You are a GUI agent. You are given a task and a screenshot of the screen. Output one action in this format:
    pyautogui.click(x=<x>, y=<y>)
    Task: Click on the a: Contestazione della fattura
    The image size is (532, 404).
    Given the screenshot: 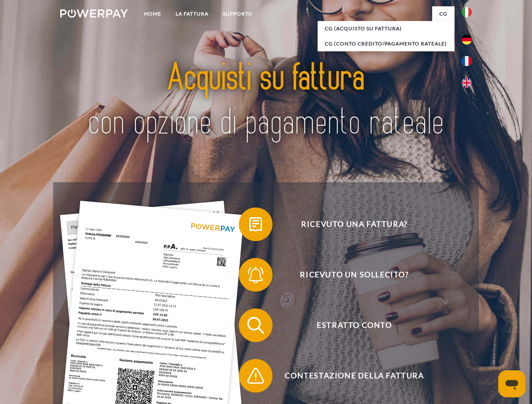 What is the action you would take?
    pyautogui.click(x=348, y=376)
    